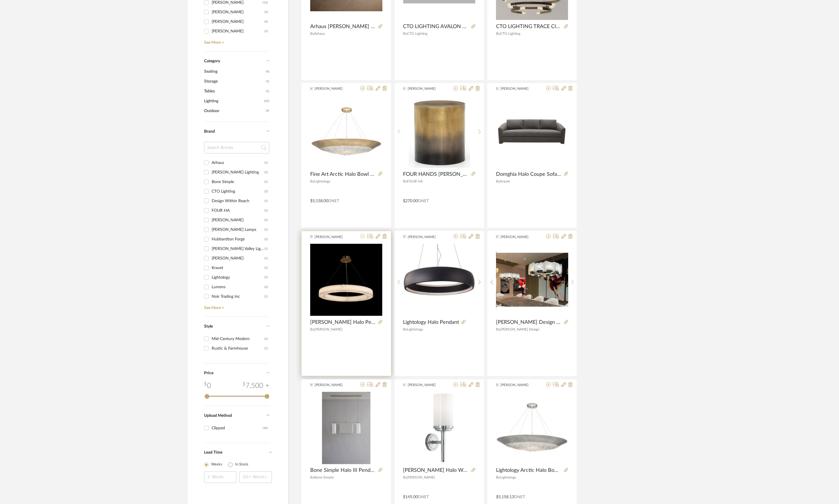 The image size is (839, 504). What do you see at coordinates (532, 428) in the screenshot?
I see `img: Lightology Arctic Halo Bowl Pendant 32"Wx4.5"HMin #FAL423394` at bounding box center [532, 428].